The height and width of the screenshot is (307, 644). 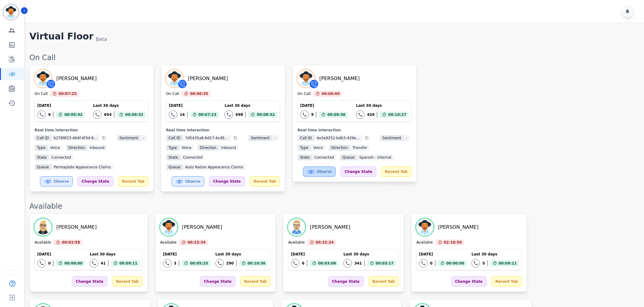 What do you see at coordinates (230, 263) in the screenshot?
I see `div: 290` at bounding box center [230, 263].